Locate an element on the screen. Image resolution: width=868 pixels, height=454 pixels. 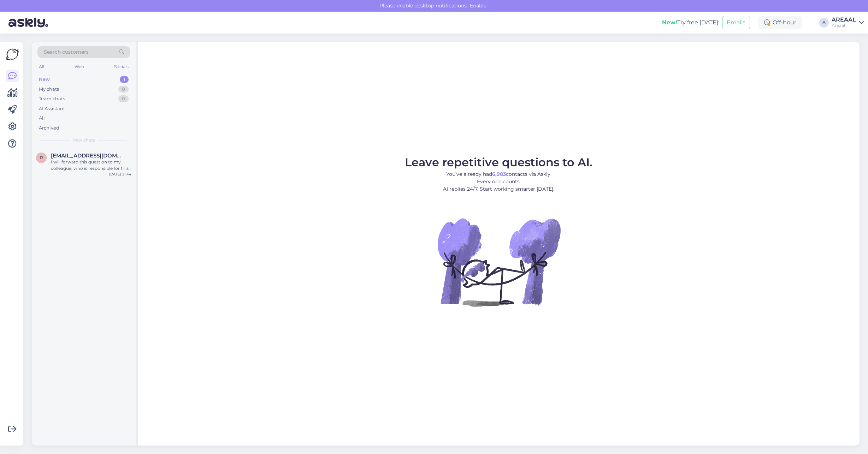
div: New is located at coordinates (44, 79).